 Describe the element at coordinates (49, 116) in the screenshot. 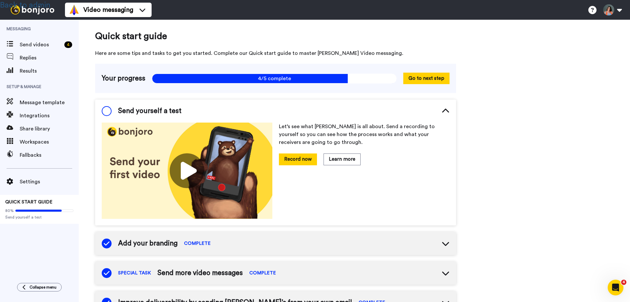

I see `span: Integrations` at that location.